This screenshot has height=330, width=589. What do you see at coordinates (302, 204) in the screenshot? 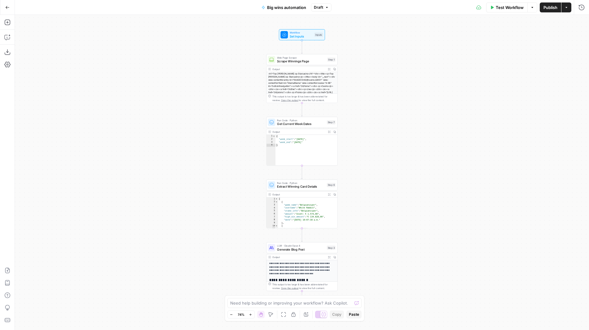
I see `div: Run Code · PythonExtract Winning Card DetailsStep 6Output[ { "game_name":"Belgianviper", "usernam...` at bounding box center [302, 204].